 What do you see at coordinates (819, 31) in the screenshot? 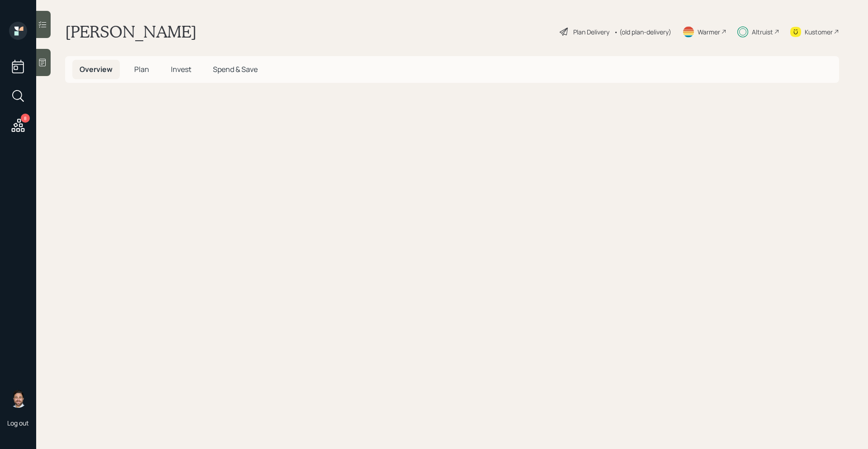
I see `div: Kustomer` at bounding box center [819, 31].